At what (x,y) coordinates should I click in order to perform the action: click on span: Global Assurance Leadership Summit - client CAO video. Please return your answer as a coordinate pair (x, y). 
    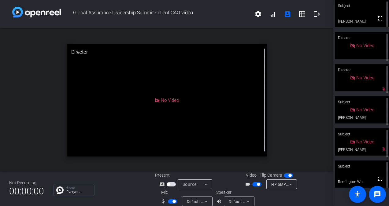
    Looking at the image, I should click on (156, 14).